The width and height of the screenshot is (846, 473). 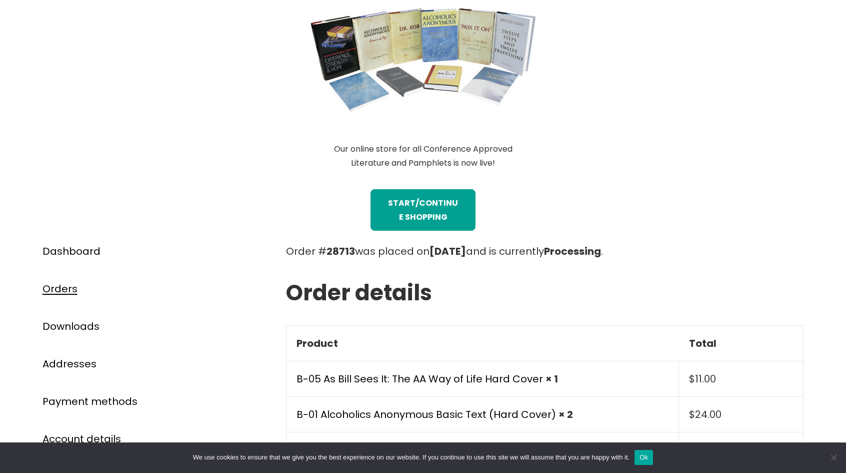 I want to click on a: Downloads, so click(x=71, y=326).